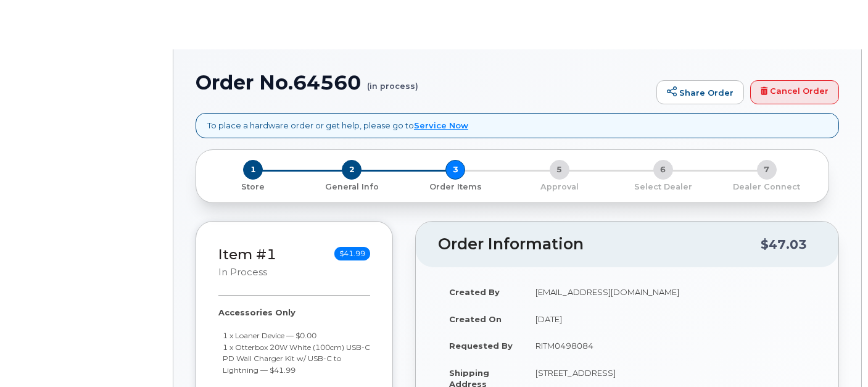  I want to click on strong: Requested By, so click(481, 346).